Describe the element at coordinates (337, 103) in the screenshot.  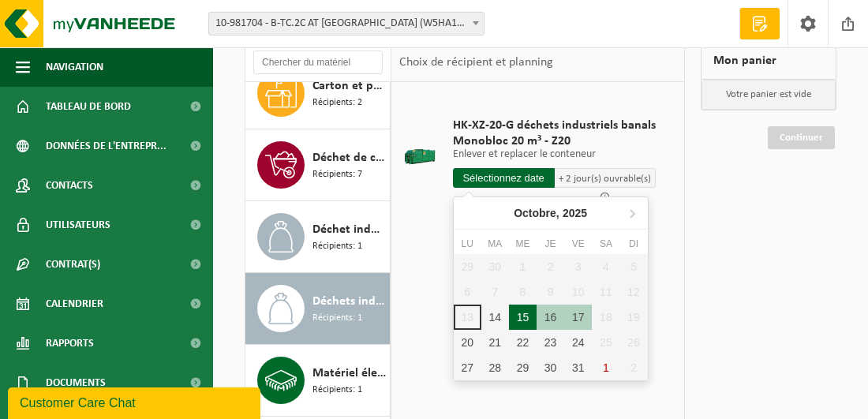
I see `span: Récipients: 2` at that location.